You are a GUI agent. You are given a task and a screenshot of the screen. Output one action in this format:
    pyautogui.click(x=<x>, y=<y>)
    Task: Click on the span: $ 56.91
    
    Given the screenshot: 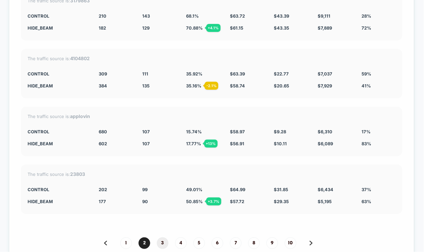 What is the action you would take?
    pyautogui.click(x=237, y=144)
    